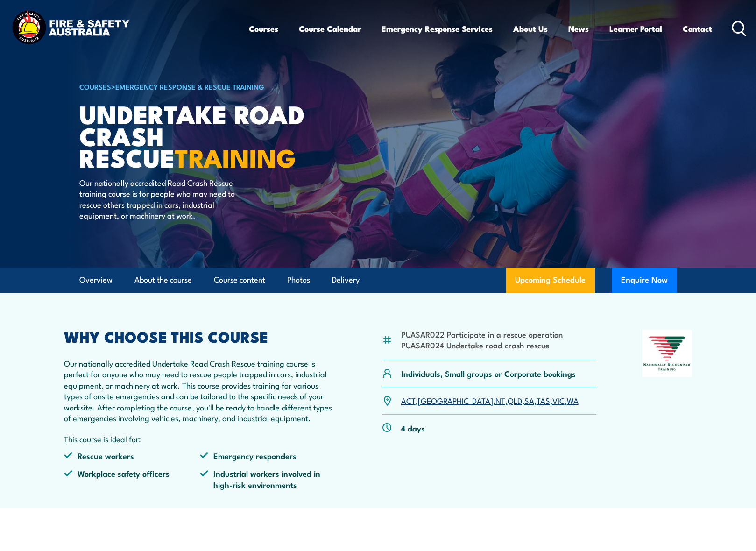  I want to click on h1: Undertake Road Crash Rescue, so click(195, 135).